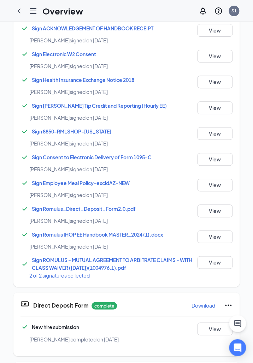 The width and height of the screenshot is (253, 363). I want to click on svg: DirectDepositIcon, so click(25, 304).